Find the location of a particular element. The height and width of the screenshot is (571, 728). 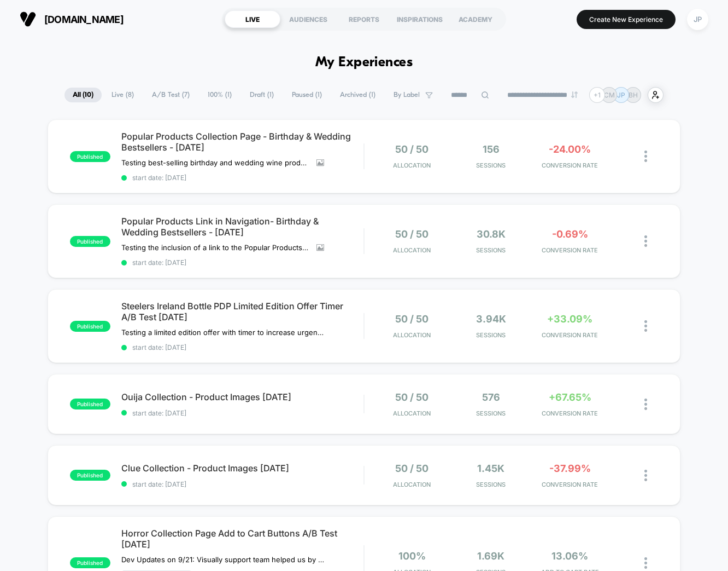

div: LIVE is located at coordinates (253, 20).